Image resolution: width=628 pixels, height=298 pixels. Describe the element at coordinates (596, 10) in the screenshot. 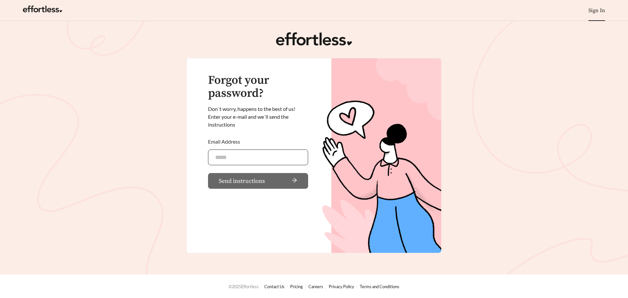

I see `a: Sign In` at that location.